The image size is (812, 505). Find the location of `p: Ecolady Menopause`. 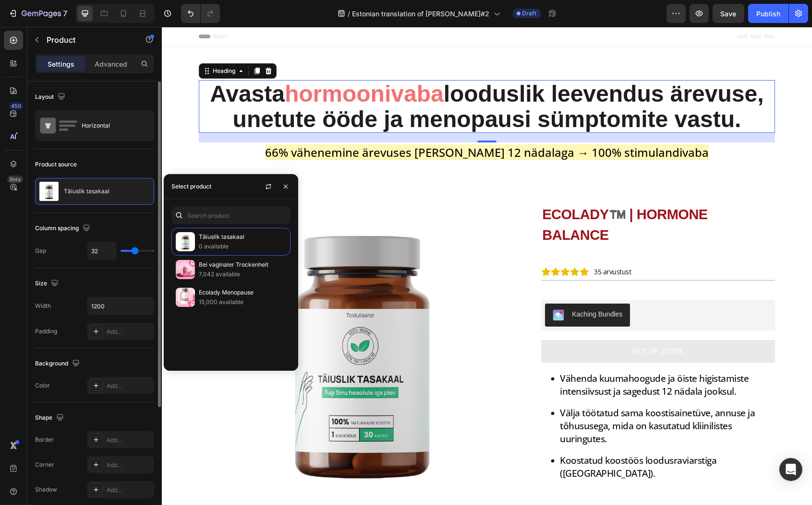

p: Ecolady Menopause is located at coordinates (242, 292).